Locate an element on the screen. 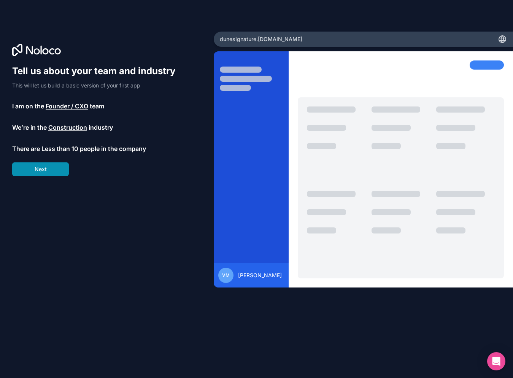 Image resolution: width=513 pixels, height=378 pixels. span: VM is located at coordinates (226, 275).